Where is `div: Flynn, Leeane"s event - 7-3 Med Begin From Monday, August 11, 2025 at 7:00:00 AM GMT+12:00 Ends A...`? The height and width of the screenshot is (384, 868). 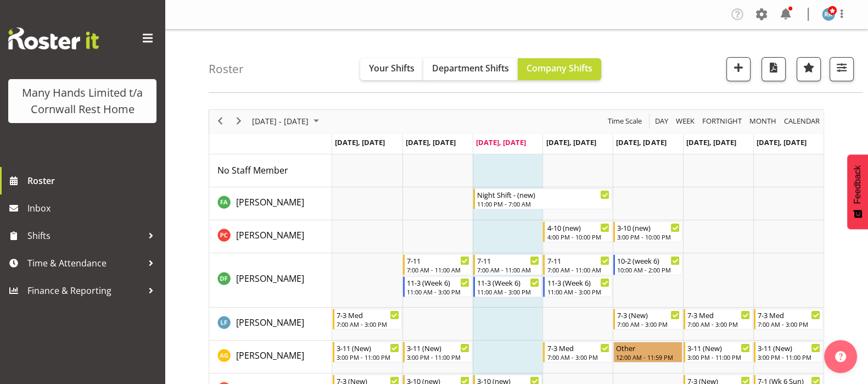 div: Flynn, Leeane"s event - 7-3 Med Begin From Monday, August 11, 2025 at 7:00:00 AM GMT+12:00 Ends A... is located at coordinates (367, 319).